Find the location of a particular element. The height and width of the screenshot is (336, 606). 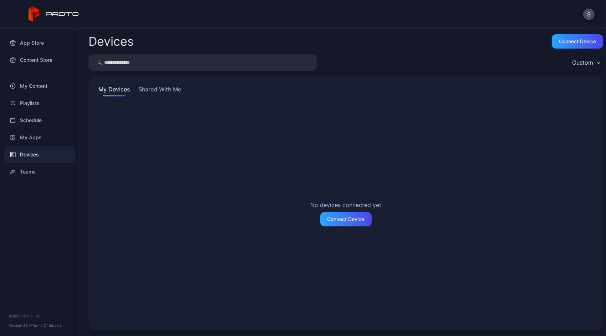

a: Terms Of Service is located at coordinates (47, 325).